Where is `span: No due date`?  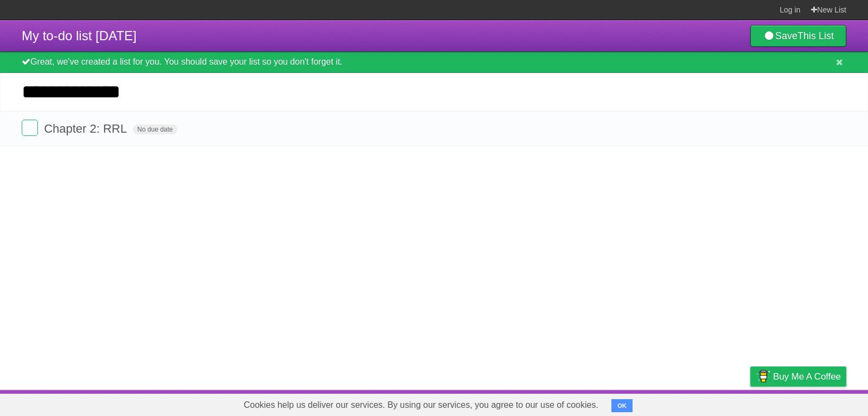
span: No due date is located at coordinates (155, 129).